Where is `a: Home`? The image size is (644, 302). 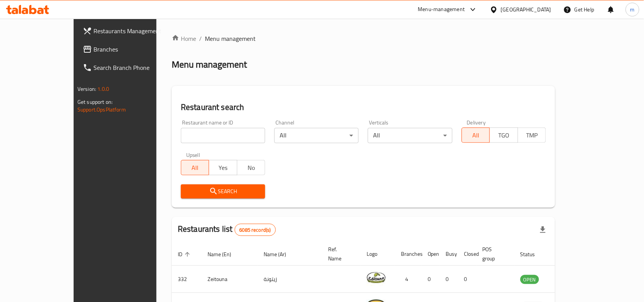 a: Home is located at coordinates (184, 39).